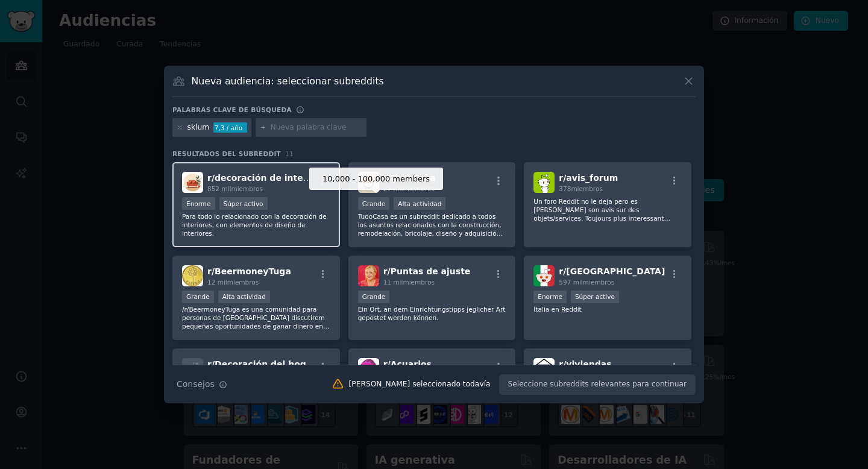  What do you see at coordinates (193, 276) in the screenshot?
I see `img: BeermoneyTuga` at bounding box center [193, 276].